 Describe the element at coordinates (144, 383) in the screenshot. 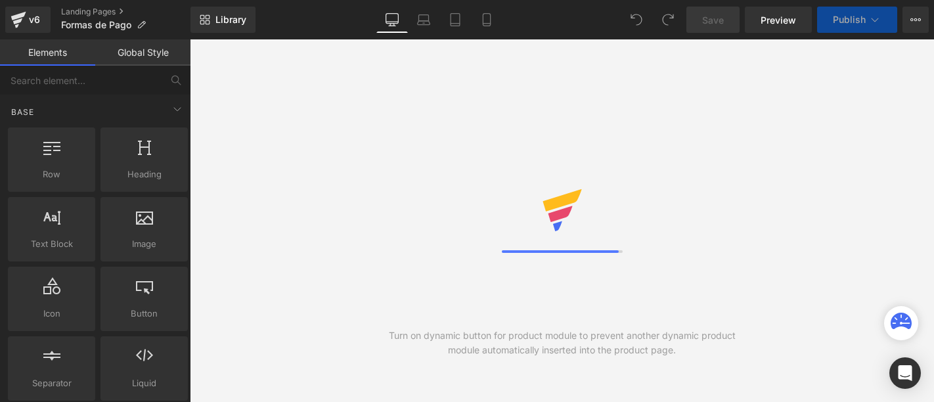

I see `span: Liquid` at that location.